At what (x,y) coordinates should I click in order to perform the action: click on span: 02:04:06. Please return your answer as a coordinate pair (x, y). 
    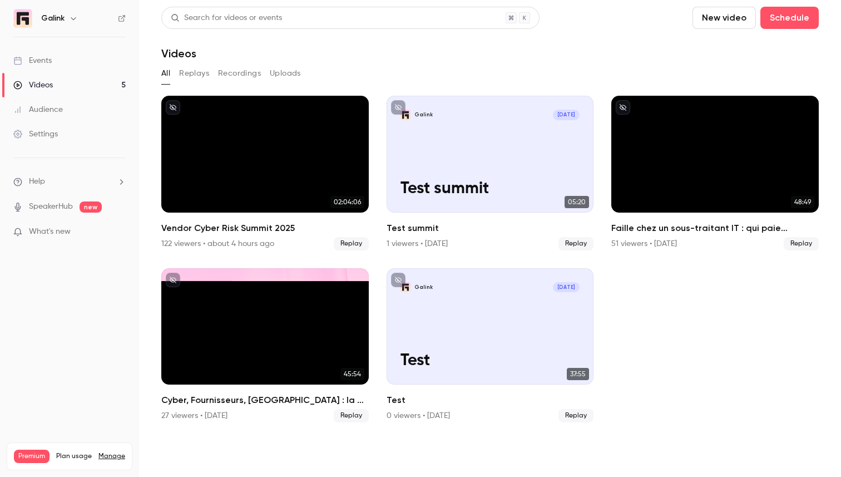
    Looking at the image, I should click on (347, 202).